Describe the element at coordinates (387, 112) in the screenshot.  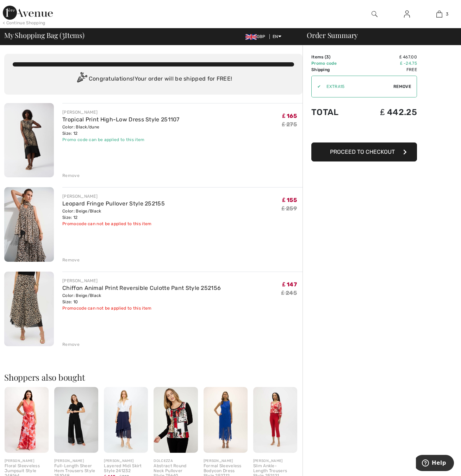
I see `td: ₤ 442.25` at that location.